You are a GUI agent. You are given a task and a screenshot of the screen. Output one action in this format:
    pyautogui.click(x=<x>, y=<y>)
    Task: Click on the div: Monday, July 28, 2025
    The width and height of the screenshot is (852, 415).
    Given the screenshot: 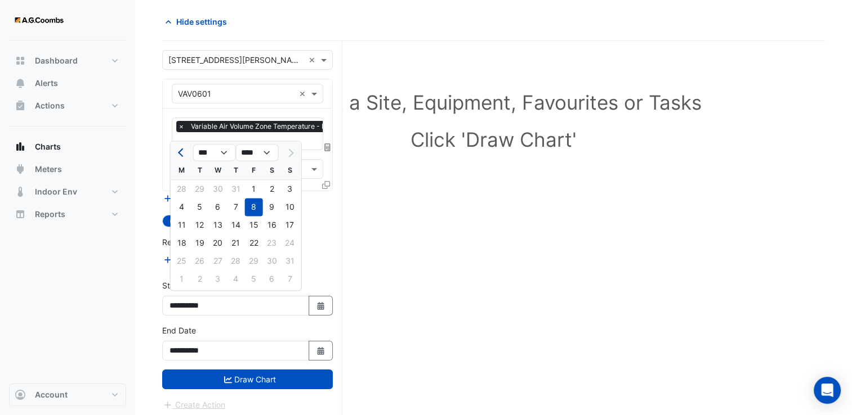 What is the action you would take?
    pyautogui.click(x=182, y=189)
    